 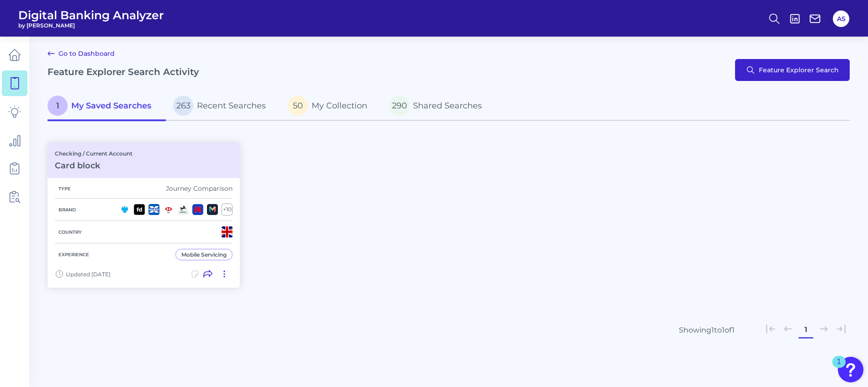 I want to click on span: My Collection, so click(x=340, y=106).